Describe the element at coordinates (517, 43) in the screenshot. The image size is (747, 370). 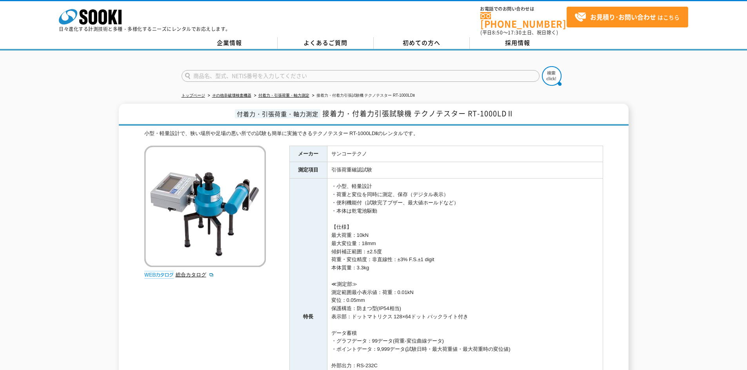
I see `a: 採用情報` at that location.